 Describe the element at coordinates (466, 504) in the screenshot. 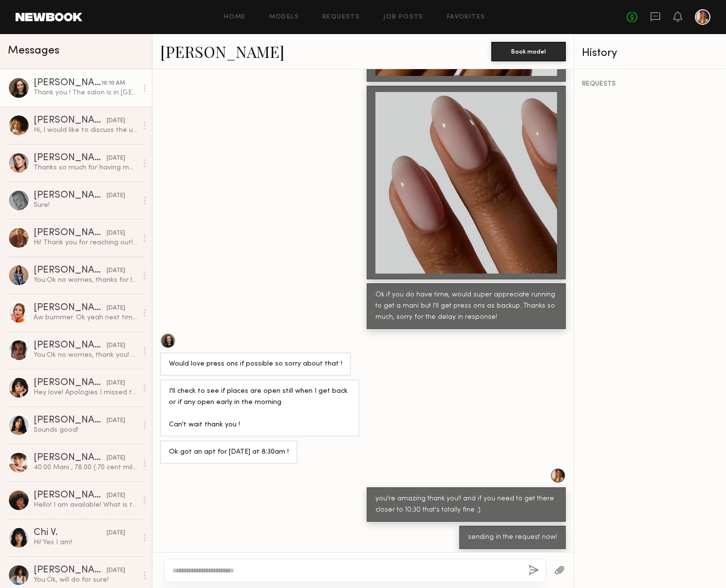

I see `div: you're amazing thank you!! and if you need to get there closer to 10:30 that's totally fine :)` at that location.